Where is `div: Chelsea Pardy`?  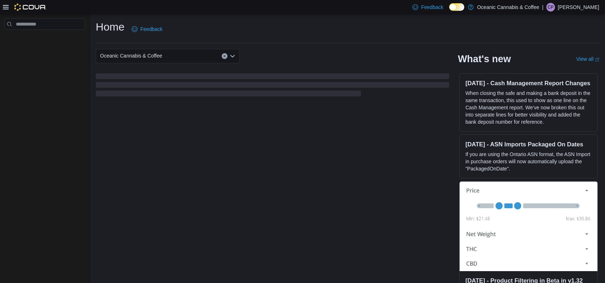
div: Chelsea Pardy is located at coordinates (550, 7).